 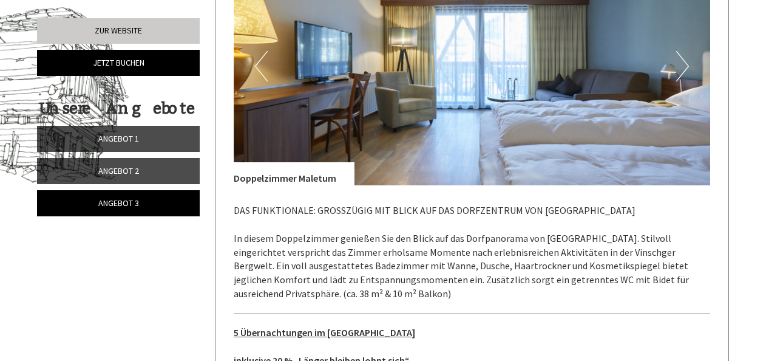 I want to click on button: Next, so click(x=682, y=66).